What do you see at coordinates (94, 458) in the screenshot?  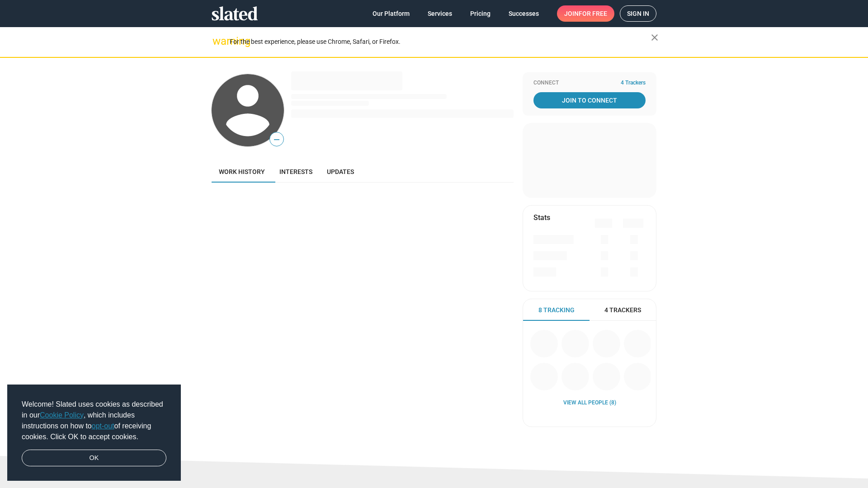 I see `a: dismiss cookie message` at bounding box center [94, 458].